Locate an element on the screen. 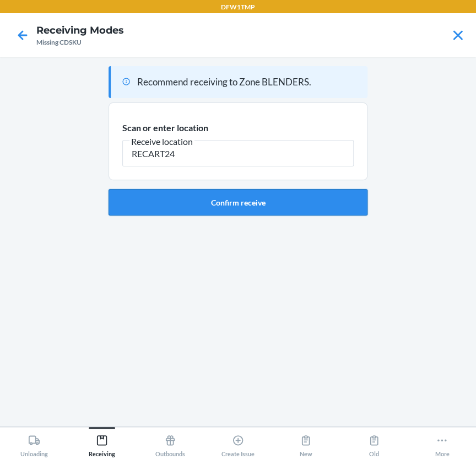  button: Old is located at coordinates (374, 442).